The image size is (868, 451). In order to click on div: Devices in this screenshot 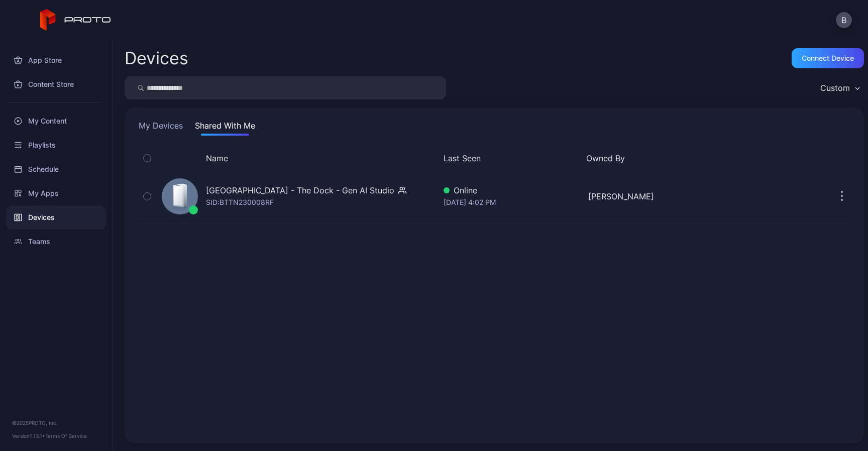, I will do `click(55, 217)`.